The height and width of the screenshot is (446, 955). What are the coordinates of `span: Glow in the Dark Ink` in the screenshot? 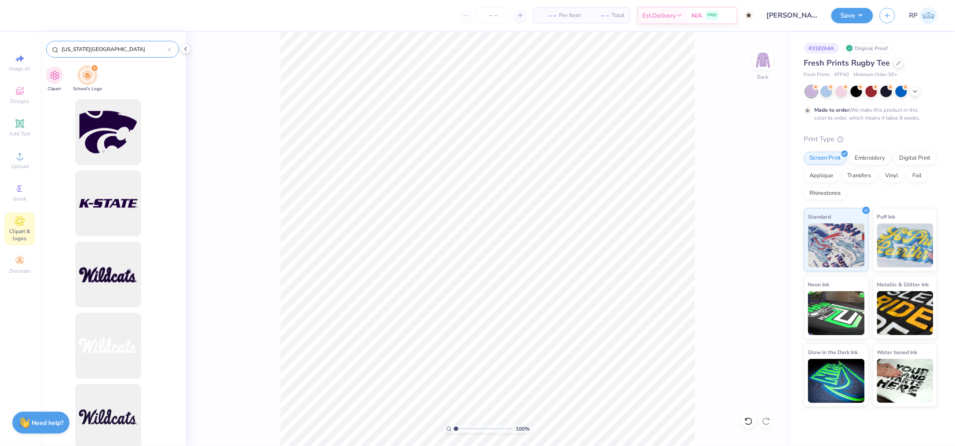 It's located at (833, 352).